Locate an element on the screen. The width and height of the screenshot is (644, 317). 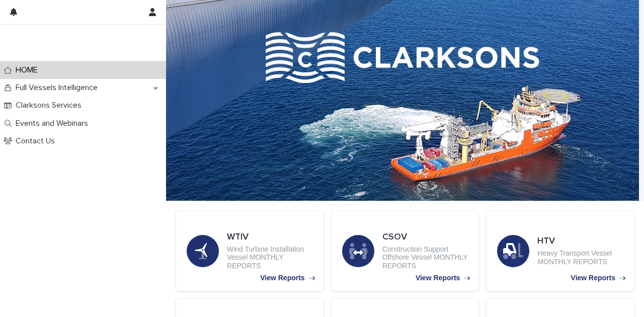
h3: HTV is located at coordinates (580, 242).